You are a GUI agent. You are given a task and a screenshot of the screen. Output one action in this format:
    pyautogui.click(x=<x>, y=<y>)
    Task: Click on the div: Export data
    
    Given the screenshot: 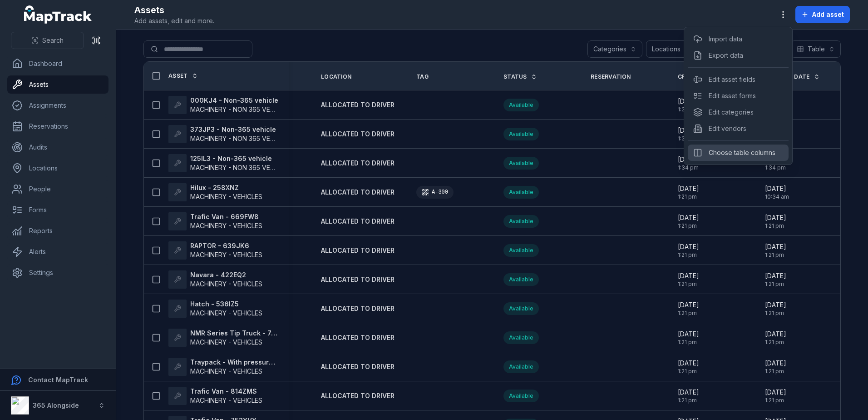 What is the action you would take?
    pyautogui.click(x=739, y=55)
    